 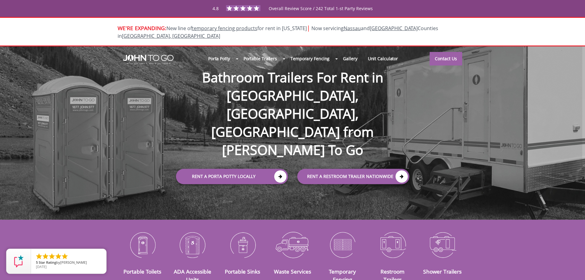 What do you see at coordinates (278, 32) in the screenshot?
I see `span: Now servicing and Counties in` at bounding box center [278, 32].